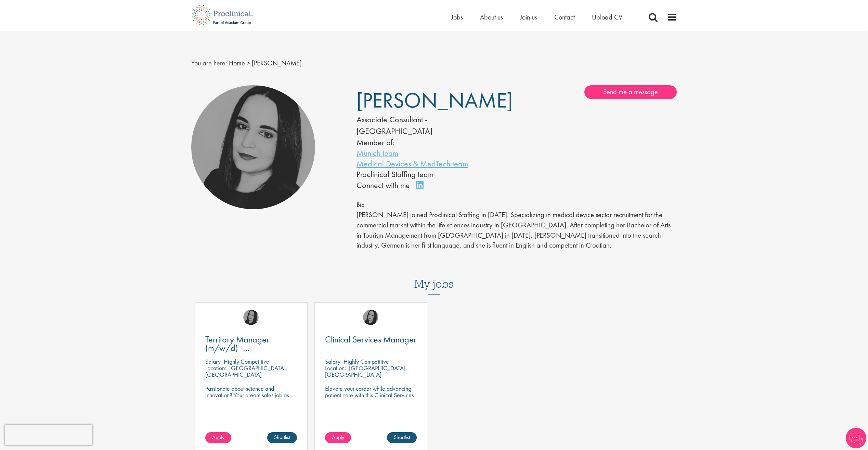 The width and height of the screenshot is (868, 450). What do you see at coordinates (607, 17) in the screenshot?
I see `a: Upload CV` at bounding box center [607, 17].